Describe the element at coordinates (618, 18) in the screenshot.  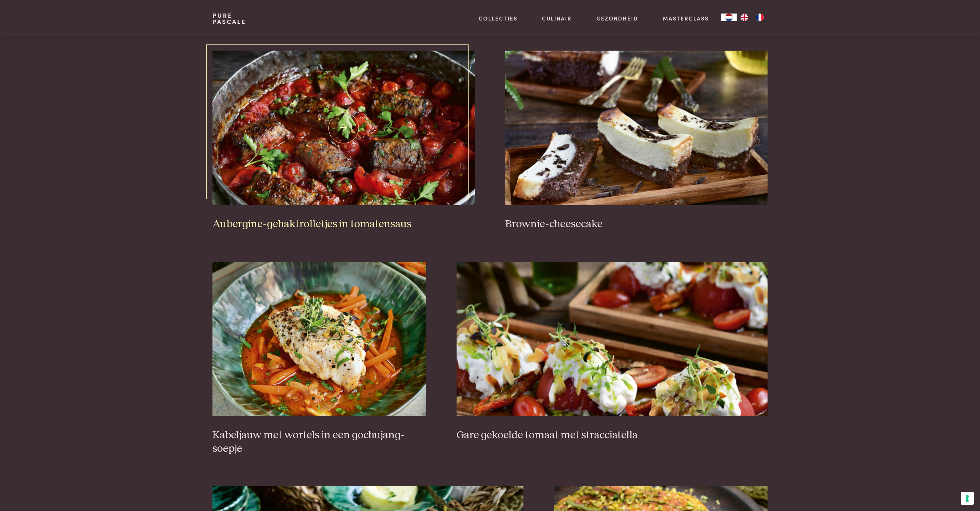
I see `a: Gezondheid` at that location.